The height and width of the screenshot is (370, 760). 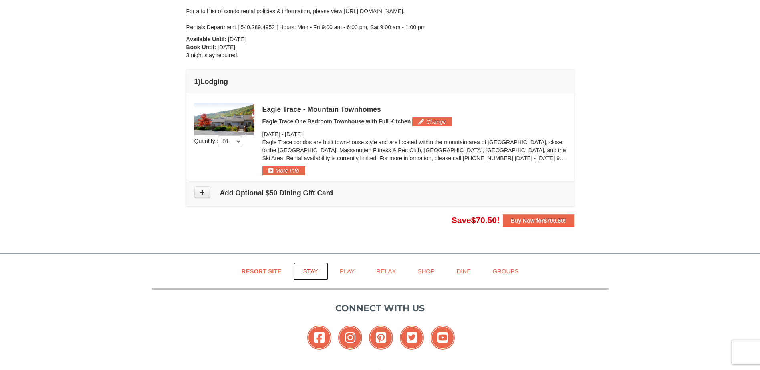 What do you see at coordinates (505, 271) in the screenshot?
I see `a: Groups` at bounding box center [505, 271].